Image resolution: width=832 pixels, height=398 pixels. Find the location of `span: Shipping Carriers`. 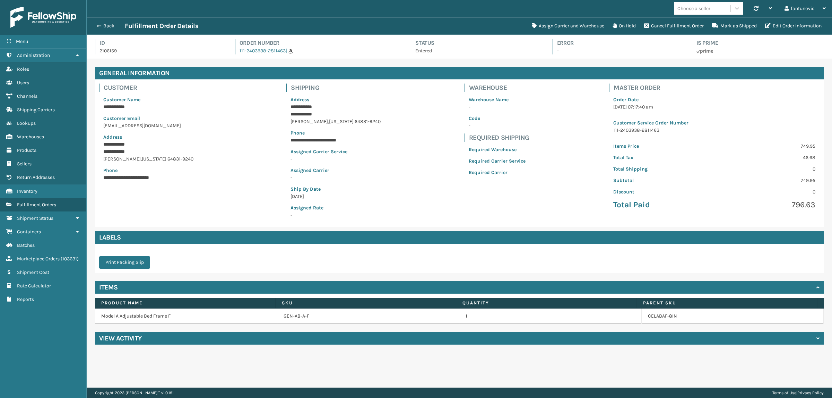

span: Shipping Carriers is located at coordinates (36, 110).